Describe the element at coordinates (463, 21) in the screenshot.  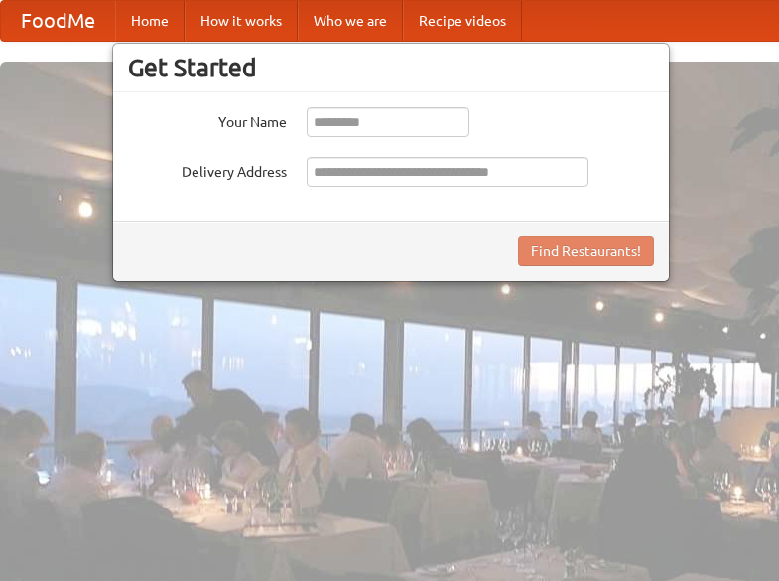
I see `a: Recipe videos` at that location.